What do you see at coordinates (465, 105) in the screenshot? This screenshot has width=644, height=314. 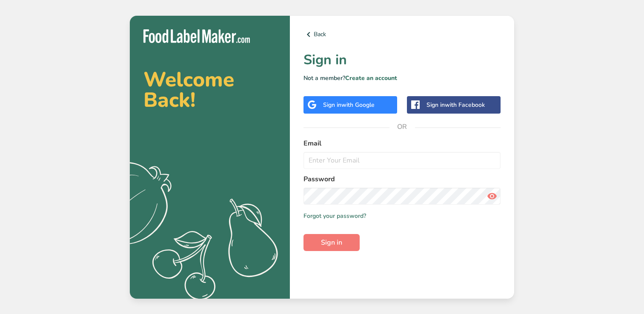 I see `span: with Facebook` at bounding box center [465, 105].